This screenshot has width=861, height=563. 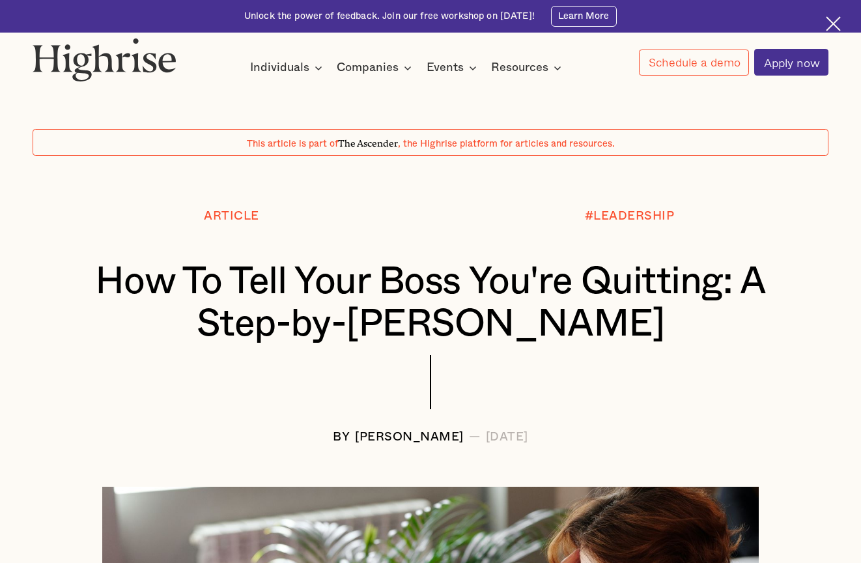 What do you see at coordinates (292, 143) in the screenshot?
I see `span: This article is part of` at bounding box center [292, 143].